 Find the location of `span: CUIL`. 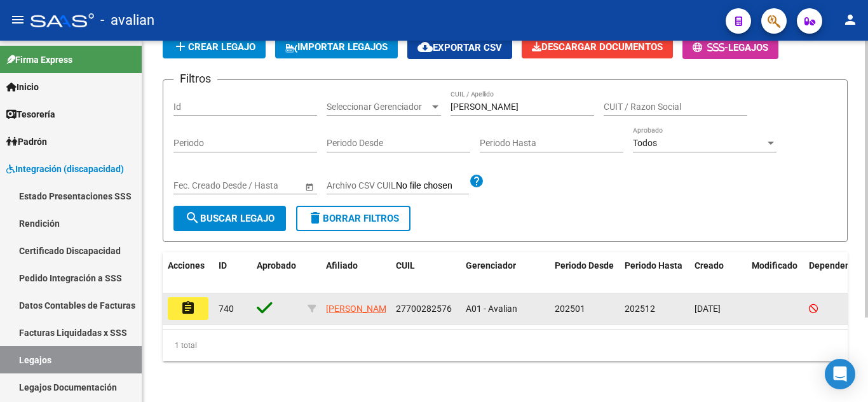

span: CUIL is located at coordinates (405, 266).